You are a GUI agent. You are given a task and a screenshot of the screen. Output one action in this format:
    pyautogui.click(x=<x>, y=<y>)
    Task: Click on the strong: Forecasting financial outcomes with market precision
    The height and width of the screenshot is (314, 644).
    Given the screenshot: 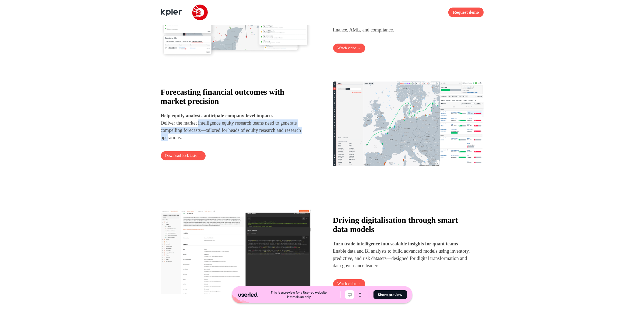 What is the action you would take?
    pyautogui.click(x=223, y=96)
    